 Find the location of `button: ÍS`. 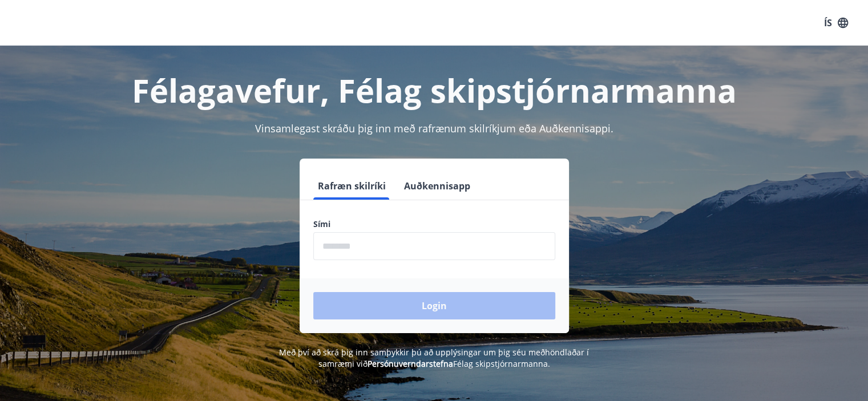

button: ÍS is located at coordinates (836, 23).